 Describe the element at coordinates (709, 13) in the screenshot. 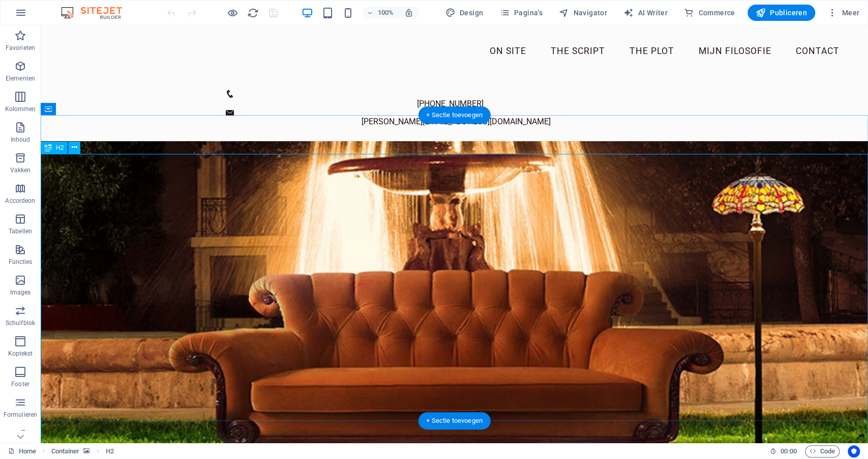

I see `span: Commerce` at that location.